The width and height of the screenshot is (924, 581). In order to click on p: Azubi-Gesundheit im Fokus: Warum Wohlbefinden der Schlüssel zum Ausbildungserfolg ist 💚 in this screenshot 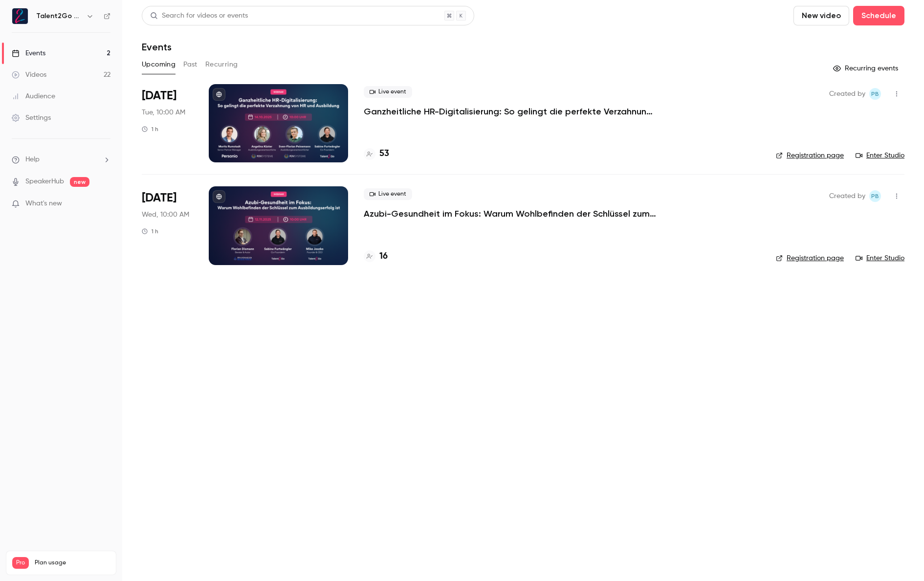, I will do `click(511, 214)`.